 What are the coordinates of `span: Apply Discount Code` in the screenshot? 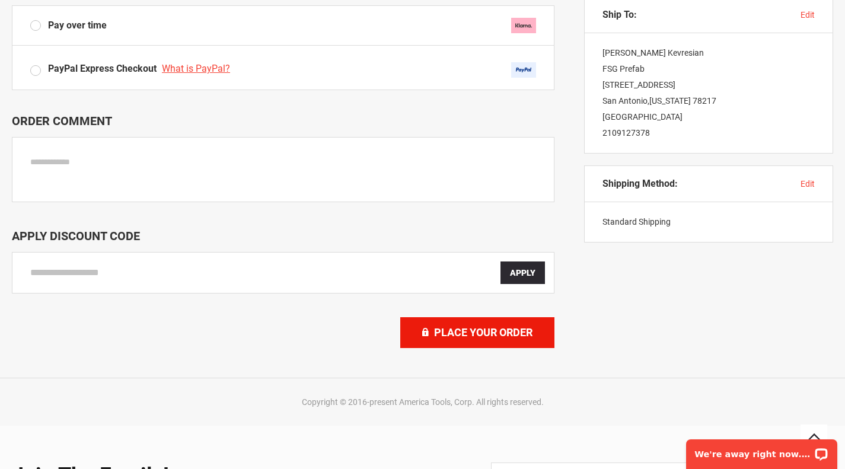 It's located at (76, 236).